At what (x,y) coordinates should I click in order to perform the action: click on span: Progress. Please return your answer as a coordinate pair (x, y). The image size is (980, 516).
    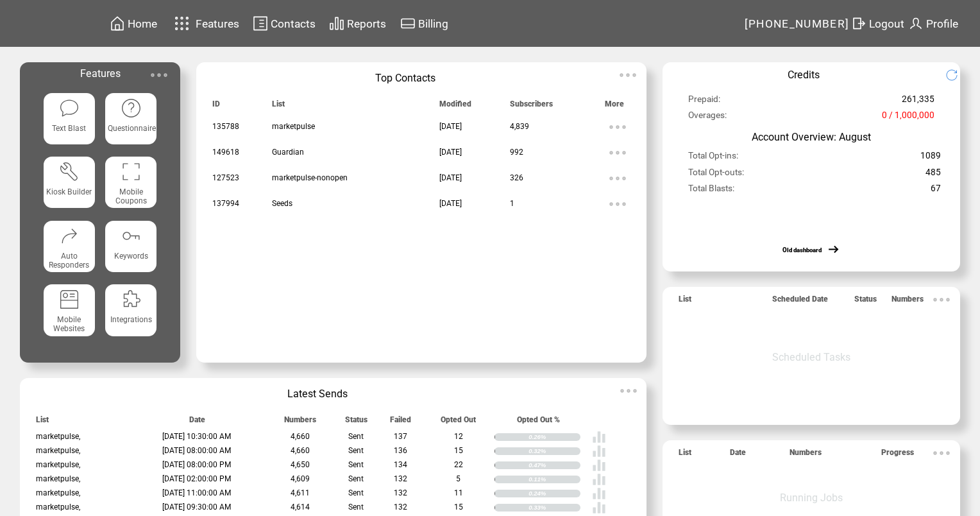
    Looking at the image, I should click on (897, 455).